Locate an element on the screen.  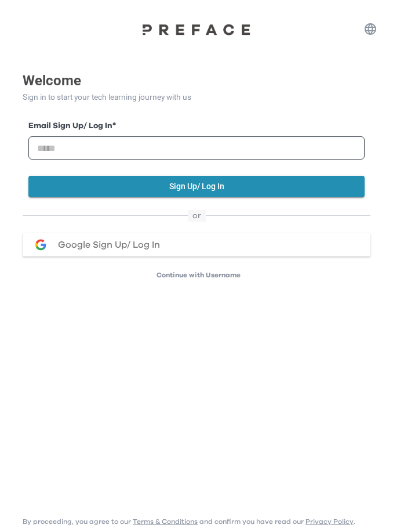
span: or is located at coordinates (196, 216).